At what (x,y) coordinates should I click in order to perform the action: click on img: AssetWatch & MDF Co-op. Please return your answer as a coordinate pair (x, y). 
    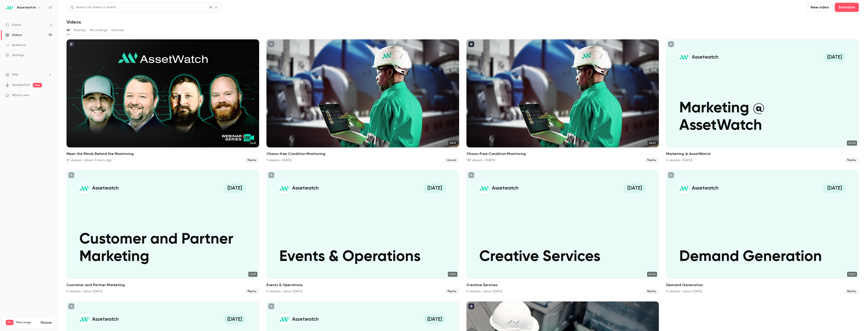
    Looking at the image, I should click on (284, 319).